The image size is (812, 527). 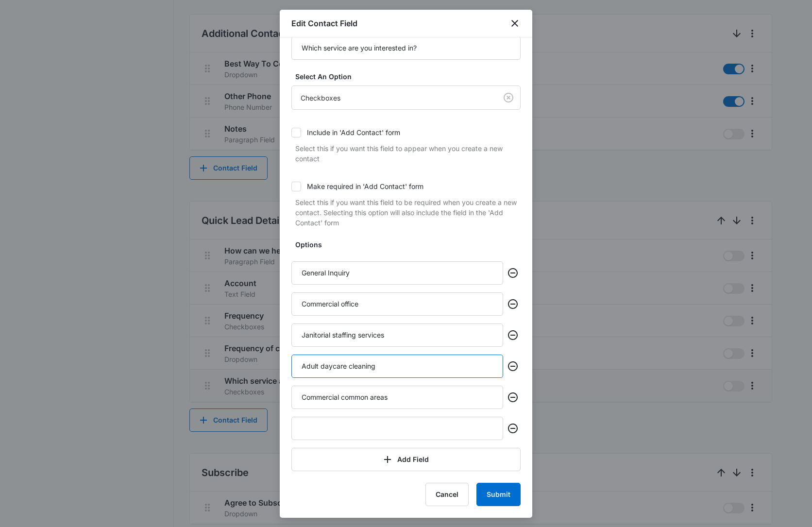 What do you see at coordinates (508, 97) in the screenshot?
I see `button: Clear` at bounding box center [508, 97].